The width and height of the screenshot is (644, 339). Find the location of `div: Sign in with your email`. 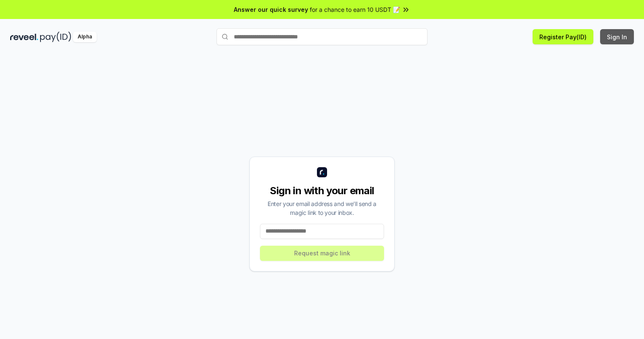

div: Sign in with your email is located at coordinates (322, 191).